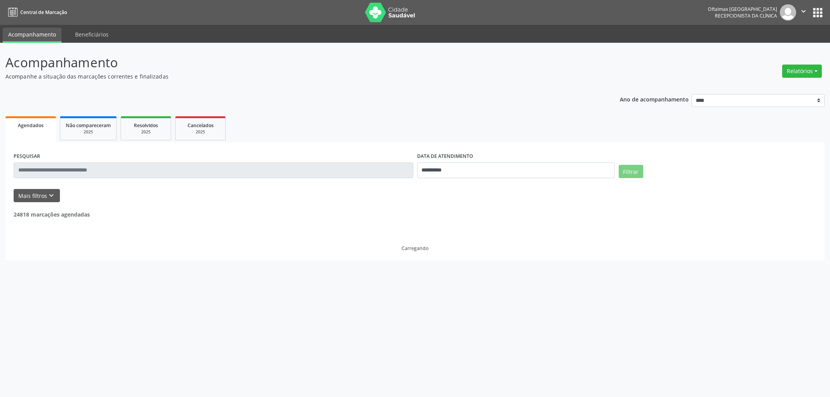 The image size is (830, 397). What do you see at coordinates (788, 12) in the screenshot?
I see `img: img` at bounding box center [788, 12].